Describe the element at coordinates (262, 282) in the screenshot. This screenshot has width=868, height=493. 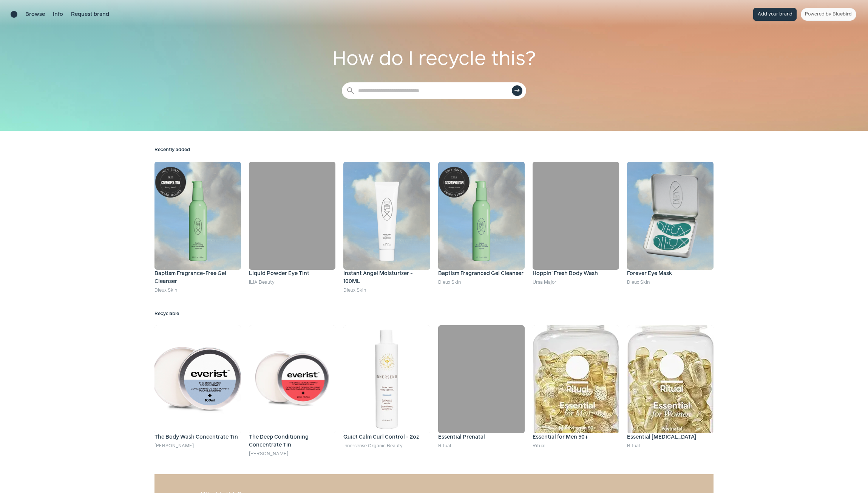
I see `a: ILIA Beauty` at that location.